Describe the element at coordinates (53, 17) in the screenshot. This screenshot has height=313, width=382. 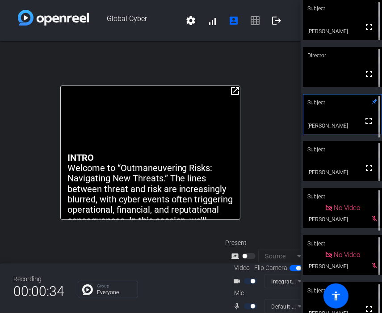
I see `img: white-gradient.svg` at that location.